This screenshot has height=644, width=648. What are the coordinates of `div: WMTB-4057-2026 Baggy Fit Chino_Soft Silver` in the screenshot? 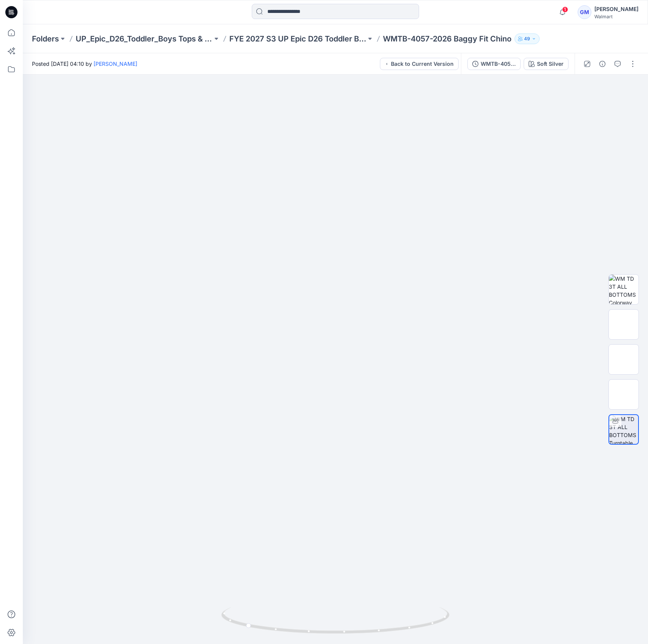 It's located at (498, 64).